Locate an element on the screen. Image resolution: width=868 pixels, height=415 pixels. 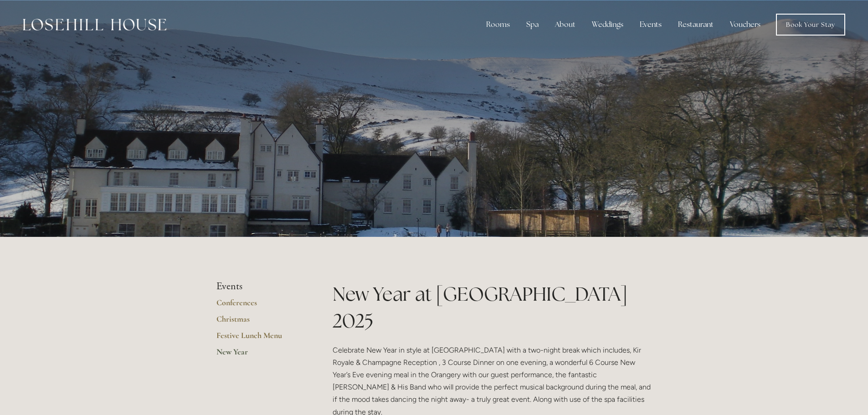
a: Vouchers is located at coordinates (745, 25).